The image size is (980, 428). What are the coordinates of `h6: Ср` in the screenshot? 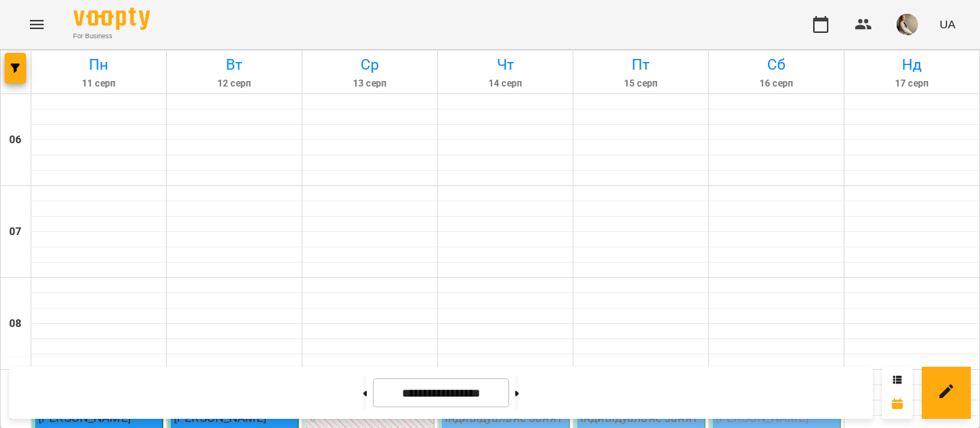 It's located at (370, 64).